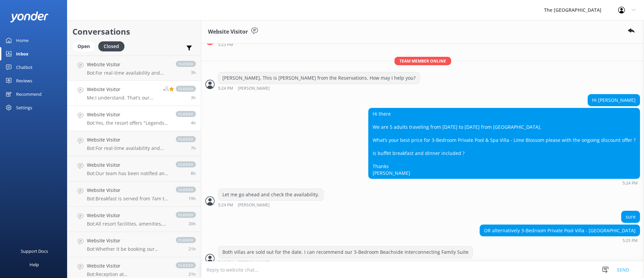  What do you see at coordinates (192, 198) in the screenshot?
I see `span: Sep 13 2025 02:27am (UTC -10:00) Pacific/Honolulu` at bounding box center [192, 198].